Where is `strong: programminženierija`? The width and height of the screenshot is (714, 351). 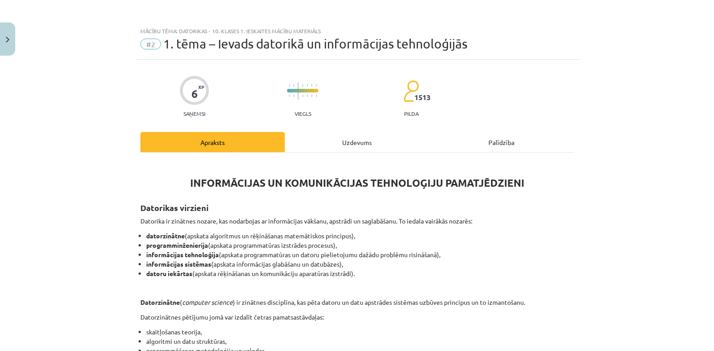 strong: programminženierija is located at coordinates (177, 245).